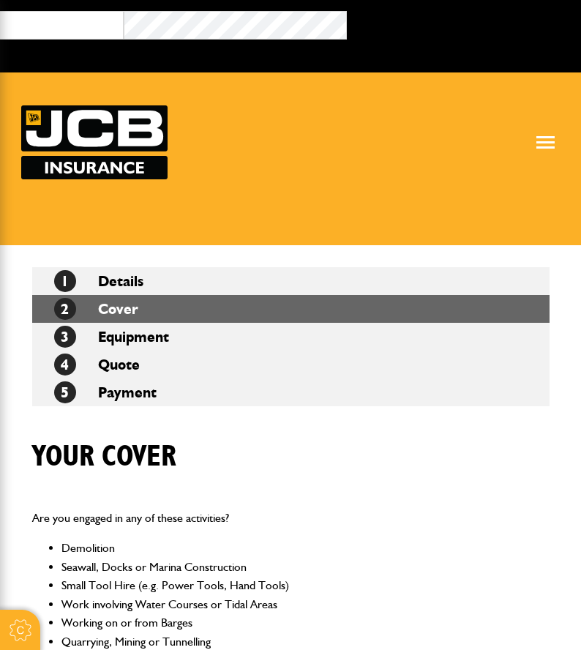 The height and width of the screenshot is (650, 581). I want to click on li: Work involving Water Courses or Tidal Areas, so click(215, 605).